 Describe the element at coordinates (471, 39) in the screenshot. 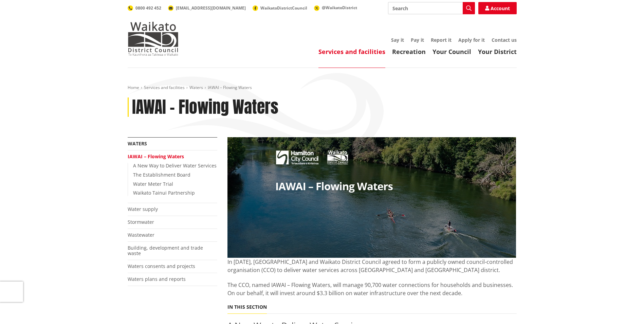

I see `a: Apply for it` at that location.